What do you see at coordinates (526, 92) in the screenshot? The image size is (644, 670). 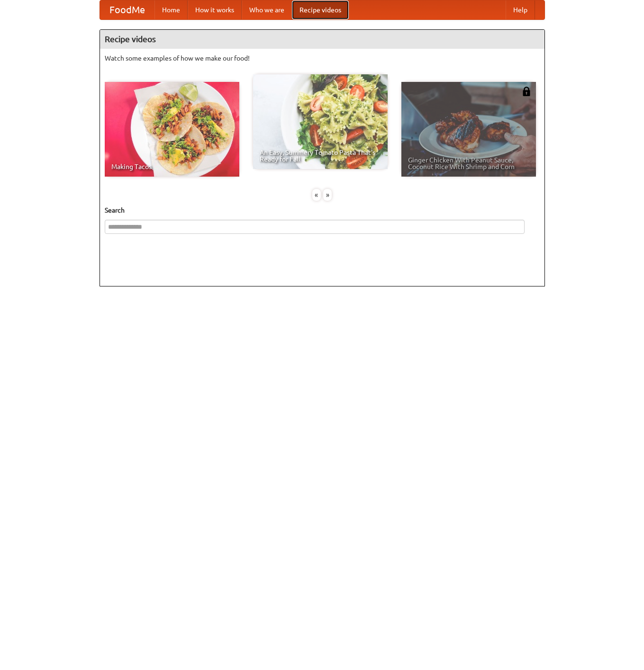 I see `img: 483408.png` at bounding box center [526, 92].